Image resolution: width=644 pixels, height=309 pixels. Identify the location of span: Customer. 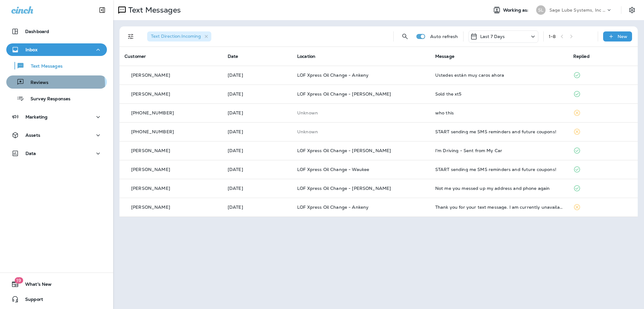
(135, 56).